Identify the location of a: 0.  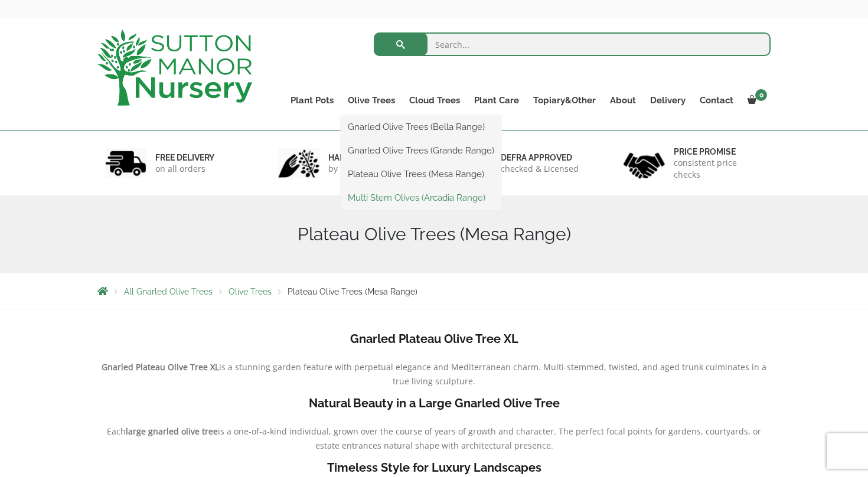
(755, 100).